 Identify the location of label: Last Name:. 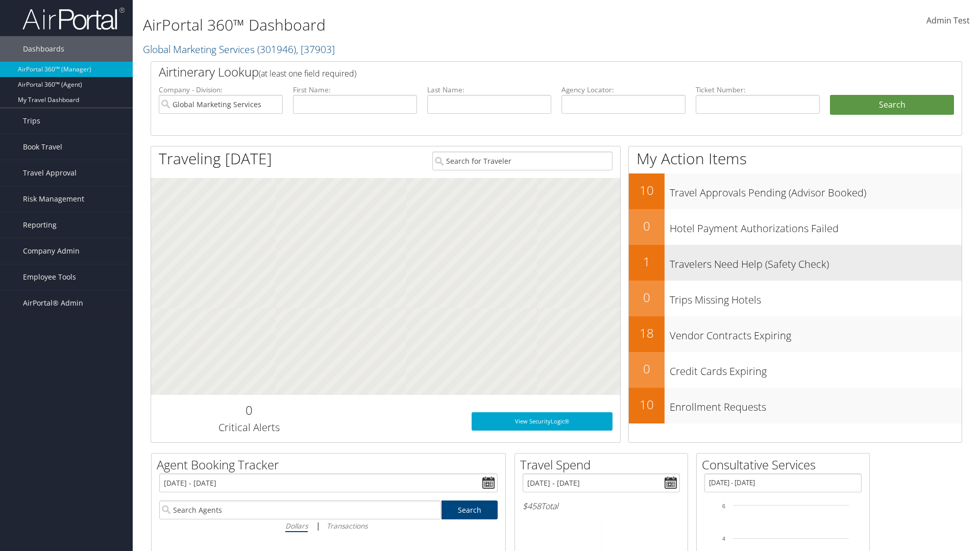
(489, 90).